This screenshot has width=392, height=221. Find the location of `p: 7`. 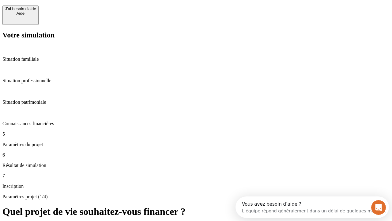

p: 7 is located at coordinates (196, 176).